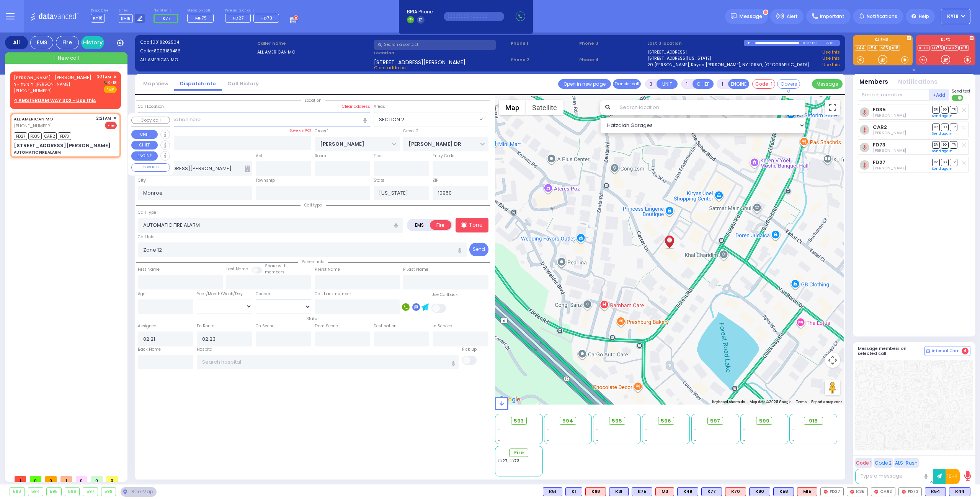 This screenshot has height=499, width=980. Describe the element at coordinates (263, 294) in the screenshot. I see `label: Gender` at that location.